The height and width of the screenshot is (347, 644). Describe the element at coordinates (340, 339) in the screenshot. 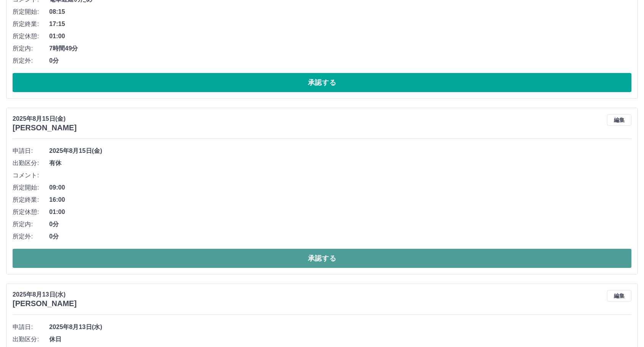

I see `span: 休日` at that location.